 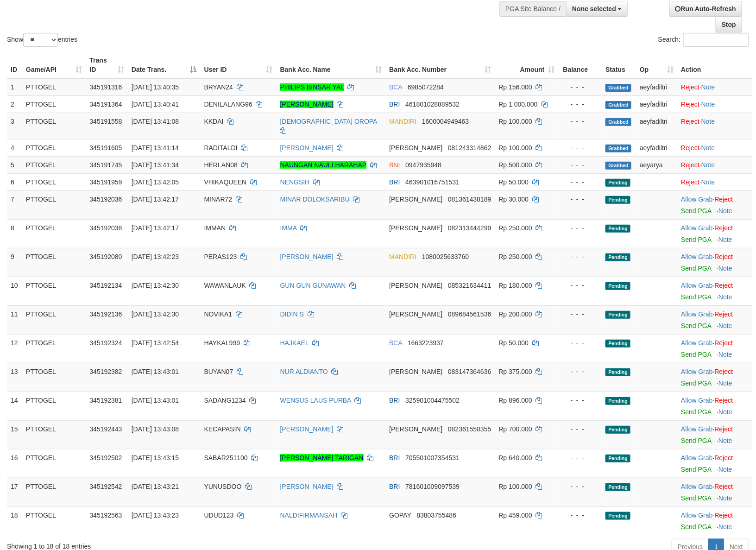 I want to click on a: NUR ALDIANTO, so click(x=304, y=371).